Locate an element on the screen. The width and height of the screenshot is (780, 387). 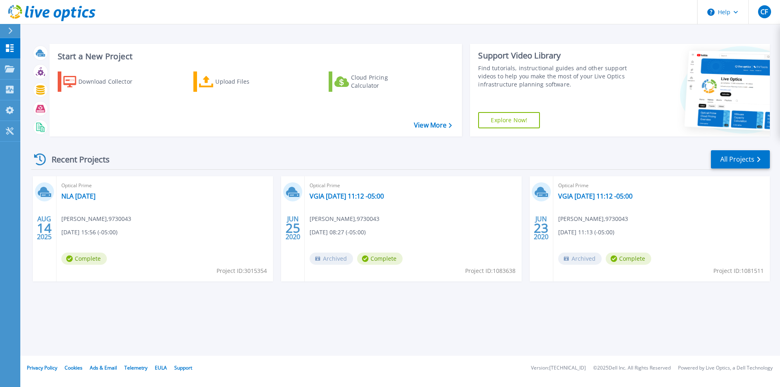
li: © 2025 Dell Inc. All Rights Reserved is located at coordinates (632, 368).